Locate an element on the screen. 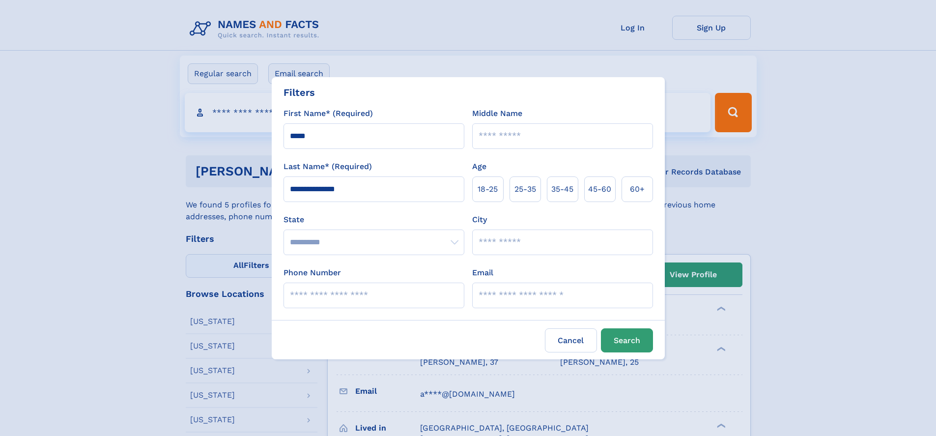 This screenshot has width=936, height=436. label: Cancel is located at coordinates (571, 340).